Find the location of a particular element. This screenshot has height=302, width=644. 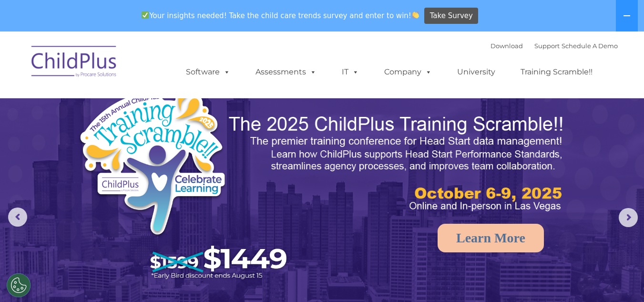

a: Training Scramble!! is located at coordinates (556, 72).